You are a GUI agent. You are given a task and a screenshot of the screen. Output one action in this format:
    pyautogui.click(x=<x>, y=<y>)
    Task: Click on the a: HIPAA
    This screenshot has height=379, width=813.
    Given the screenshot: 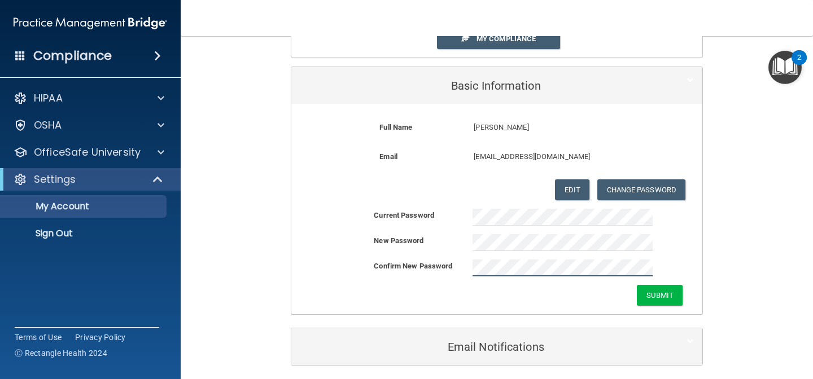 What is the action you would take?
    pyautogui.click(x=89, y=98)
    